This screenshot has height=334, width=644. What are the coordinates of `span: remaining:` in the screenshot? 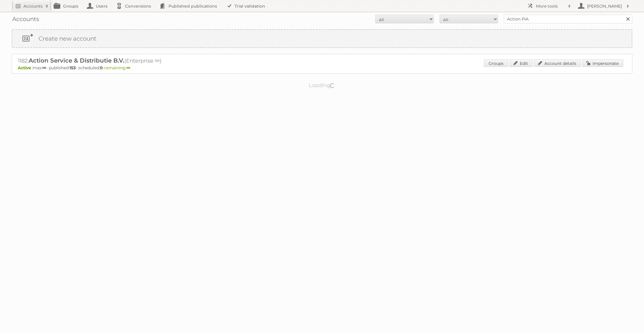 It's located at (117, 68).